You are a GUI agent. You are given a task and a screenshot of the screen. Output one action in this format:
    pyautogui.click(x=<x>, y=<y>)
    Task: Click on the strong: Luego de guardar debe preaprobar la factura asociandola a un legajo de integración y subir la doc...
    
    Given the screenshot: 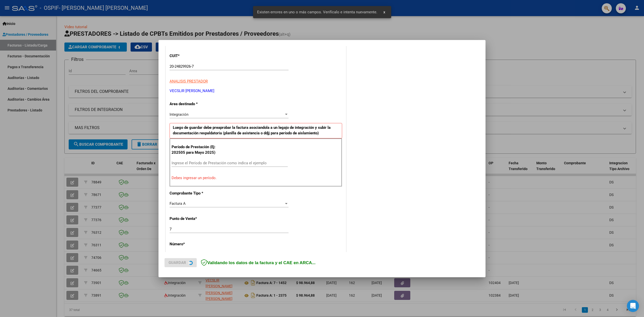 What is the action you would take?
    pyautogui.click(x=252, y=131)
    